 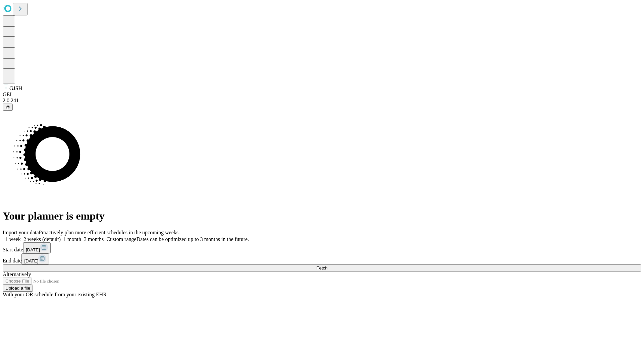 I want to click on button: Upload a file, so click(x=18, y=288).